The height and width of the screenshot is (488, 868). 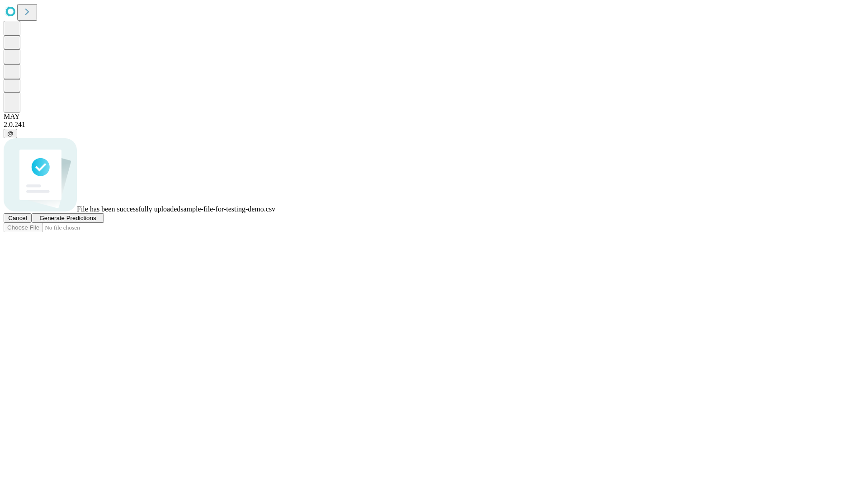 What do you see at coordinates (434, 125) in the screenshot?
I see `div: 2.0.241` at bounding box center [434, 125].